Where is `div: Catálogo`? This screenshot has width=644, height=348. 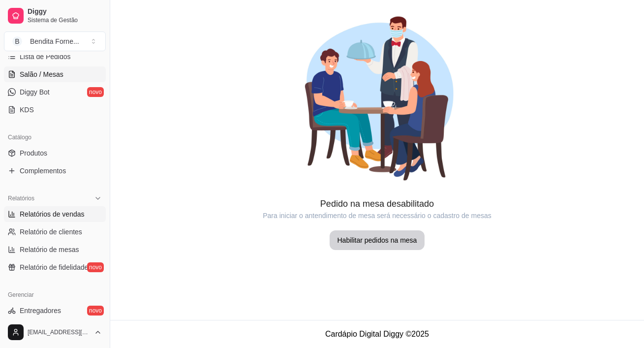 div: Catálogo is located at coordinates (55, 138).